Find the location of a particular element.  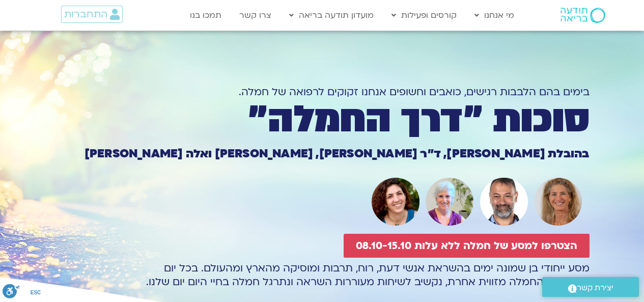

p: מסע ייחודי בן שמונה ימים בהשראת אנשי דעת, רוח, תרבות ומוסיקה מהארץ ומהעולם. בכל יום נפגוש את החמל... is located at coordinates (322, 275).